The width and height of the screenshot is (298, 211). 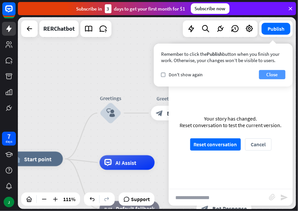 What do you see at coordinates (272, 197) in the screenshot?
I see `i: block_attachment` at bounding box center [272, 197].